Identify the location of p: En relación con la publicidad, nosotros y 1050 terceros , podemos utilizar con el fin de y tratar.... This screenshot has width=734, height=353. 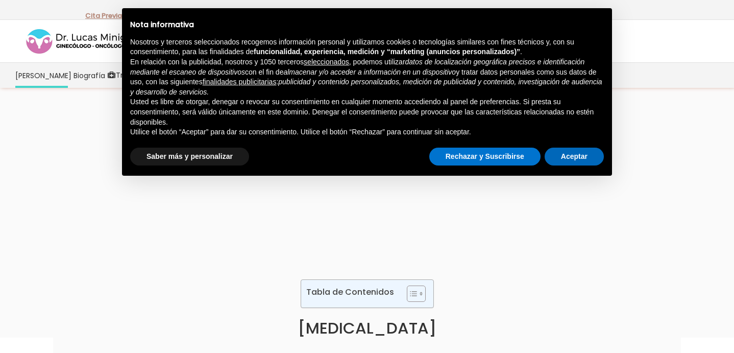
(367, 77).